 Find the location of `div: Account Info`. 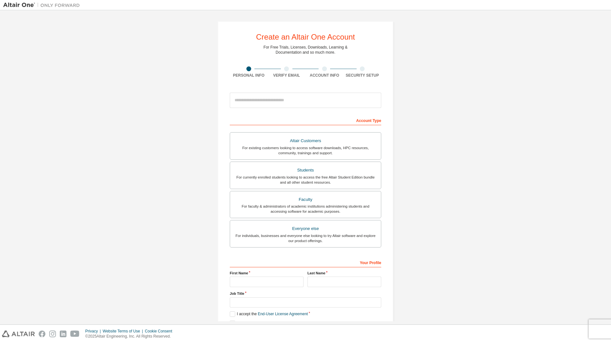

div: Account Info is located at coordinates (324, 75).